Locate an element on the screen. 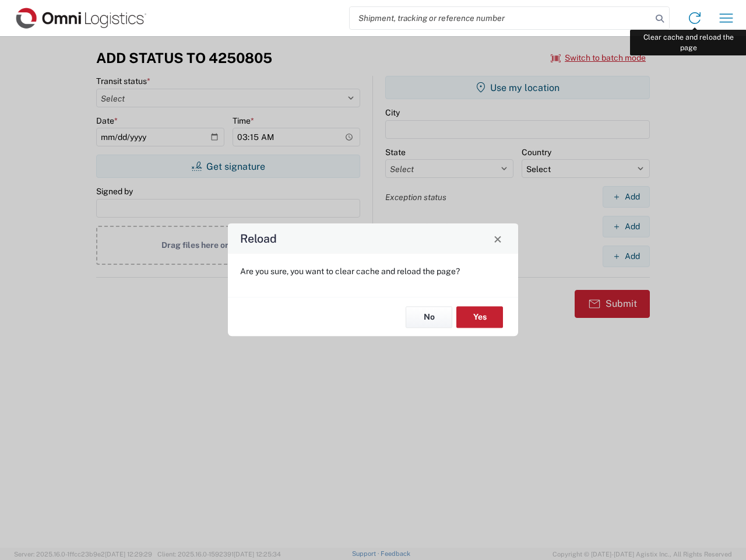 The image size is (746, 560). button: Close is located at coordinates (498, 238).